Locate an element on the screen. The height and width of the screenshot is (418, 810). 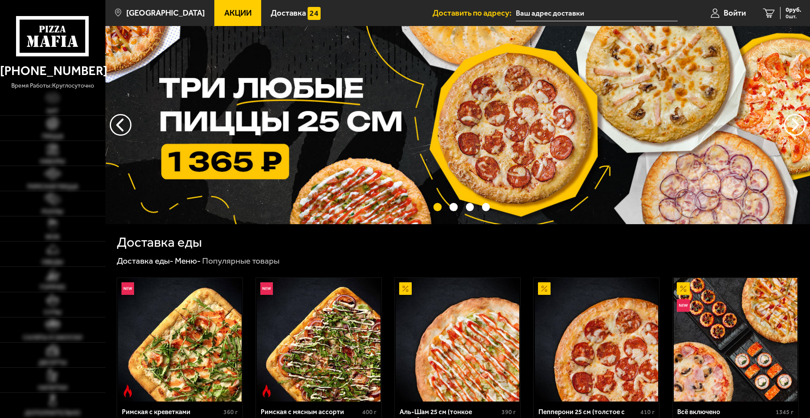
button: следующий is located at coordinates (121, 125).